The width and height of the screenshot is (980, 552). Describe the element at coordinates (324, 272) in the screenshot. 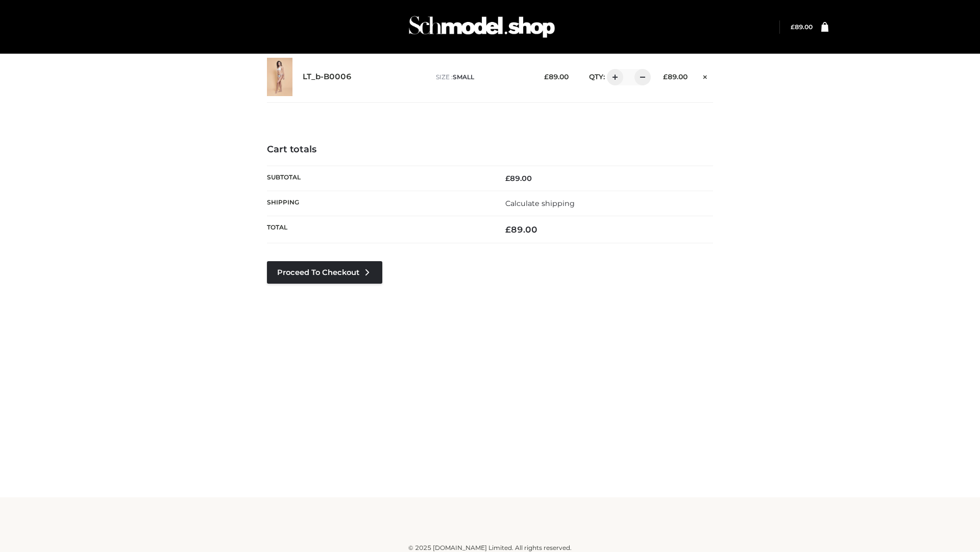

I see `a: Proceed to Checkout` at that location.